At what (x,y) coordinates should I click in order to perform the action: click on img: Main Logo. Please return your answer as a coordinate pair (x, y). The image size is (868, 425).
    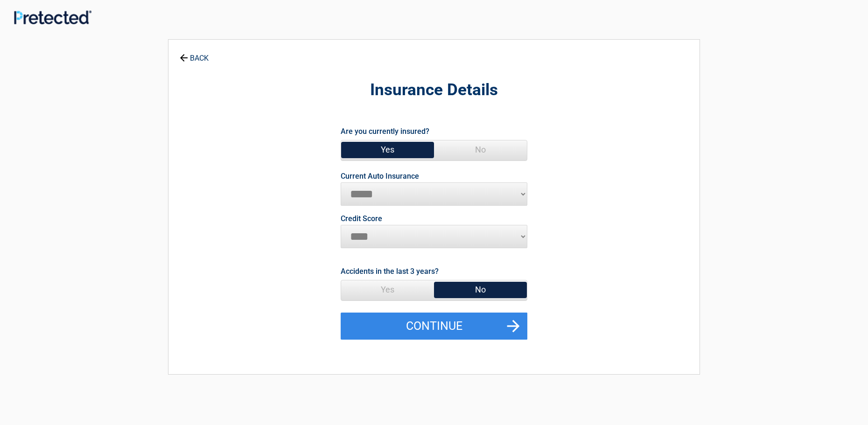
    Looking at the image, I should click on (53, 17).